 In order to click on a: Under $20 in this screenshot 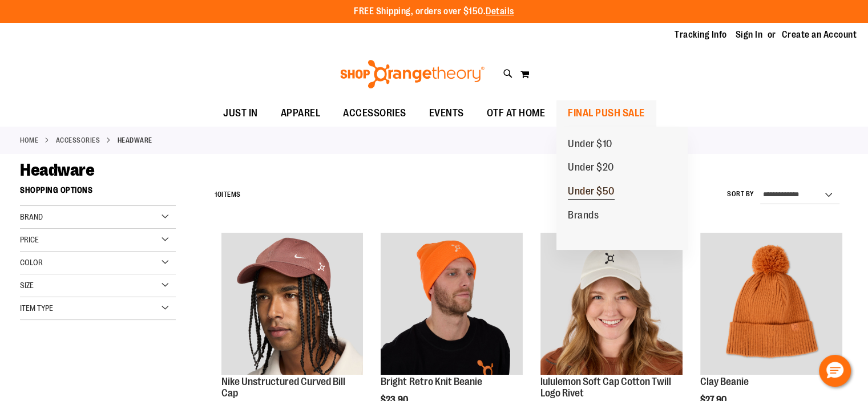, I will do `click(590, 167)`.